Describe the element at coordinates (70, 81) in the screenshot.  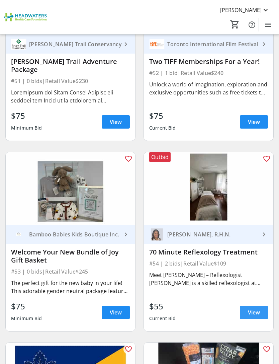
I see `div: #51 | 0 bids | Retail Value $230` at that location.